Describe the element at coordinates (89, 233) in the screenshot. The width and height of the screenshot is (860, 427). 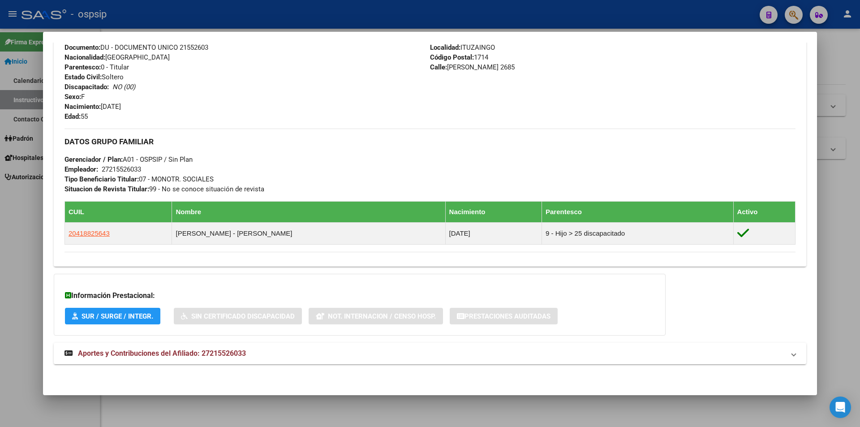
I see `span: 20418825643` at that location.